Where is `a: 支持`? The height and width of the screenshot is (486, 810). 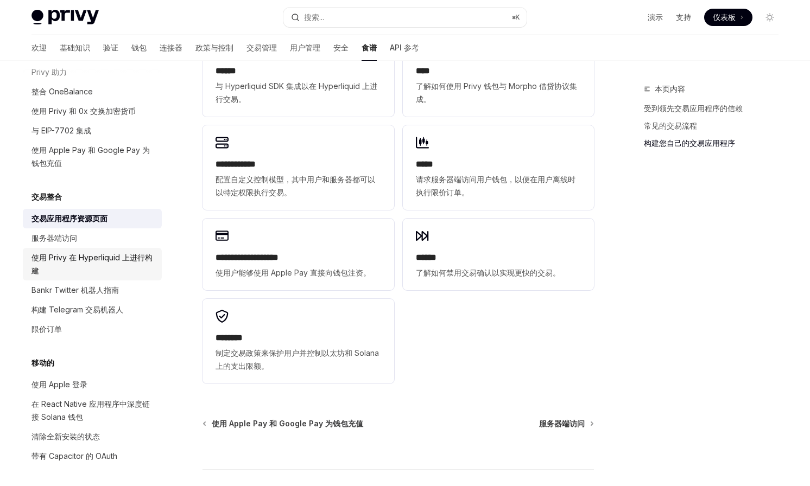
a: 支持 is located at coordinates (683, 17).